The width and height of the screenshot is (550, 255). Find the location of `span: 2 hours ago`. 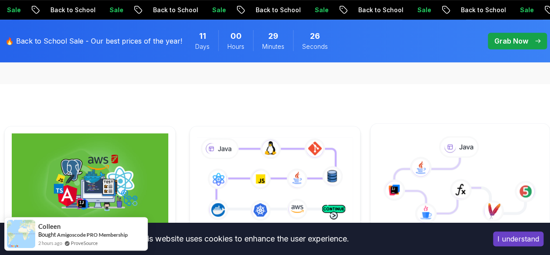

span: 2 hours ago is located at coordinates (50, 242).